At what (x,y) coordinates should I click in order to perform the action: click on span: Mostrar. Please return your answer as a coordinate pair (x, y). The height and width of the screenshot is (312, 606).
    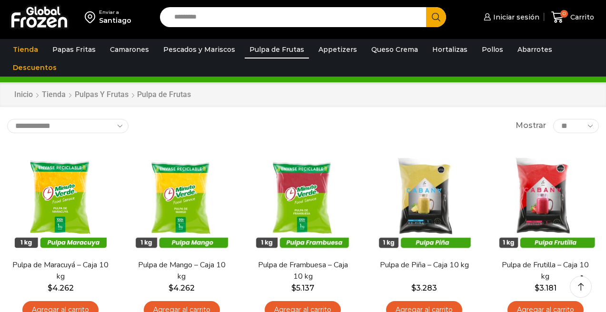
    Looking at the image, I should click on (531, 126).